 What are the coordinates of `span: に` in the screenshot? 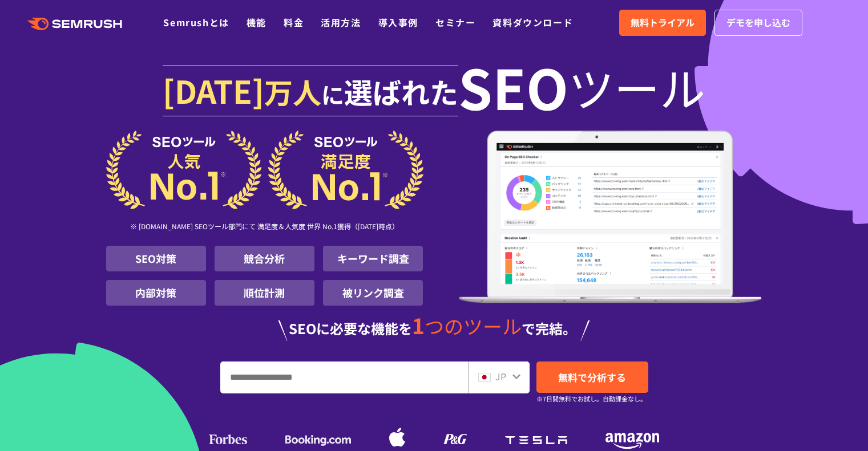 It's located at (332, 94).